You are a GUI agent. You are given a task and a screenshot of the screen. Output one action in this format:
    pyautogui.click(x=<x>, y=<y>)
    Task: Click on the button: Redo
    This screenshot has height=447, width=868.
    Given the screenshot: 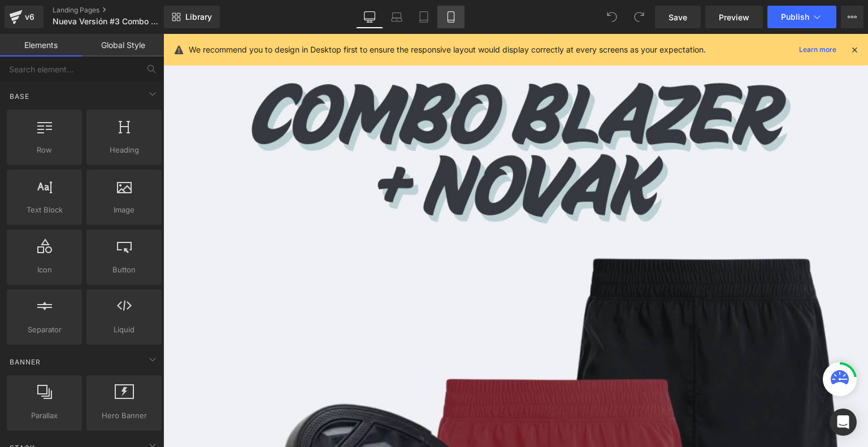 What is the action you would take?
    pyautogui.click(x=639, y=17)
    